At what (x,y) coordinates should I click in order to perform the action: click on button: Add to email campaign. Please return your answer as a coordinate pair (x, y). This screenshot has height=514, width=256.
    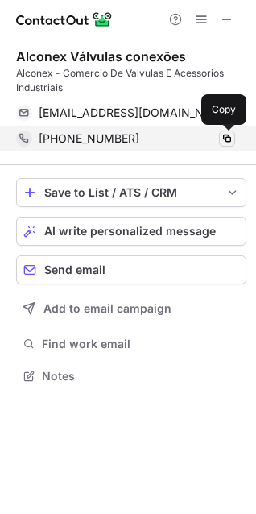
    Looking at the image, I should click on (131, 308).